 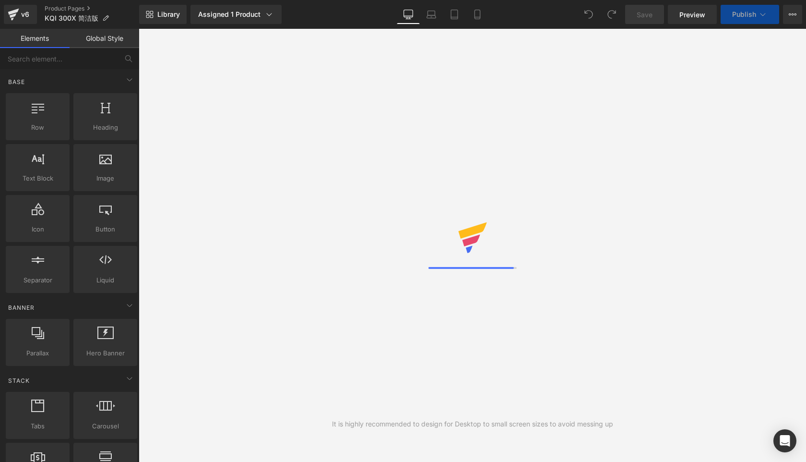 I want to click on span: Preview, so click(x=692, y=14).